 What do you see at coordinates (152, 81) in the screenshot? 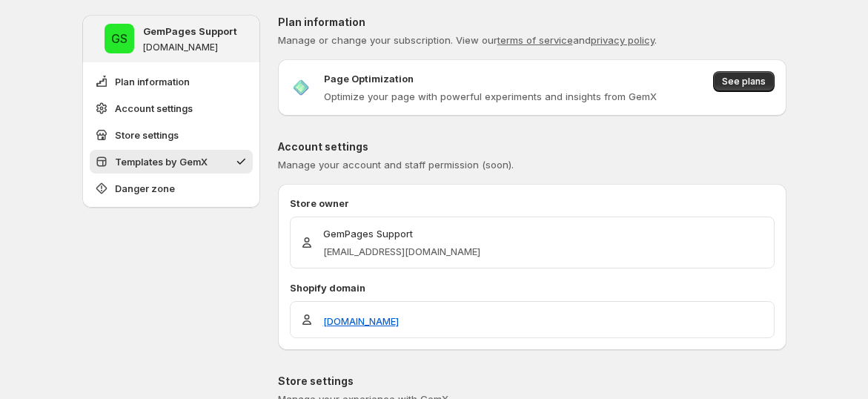
I see `span: Plan information` at bounding box center [152, 81].